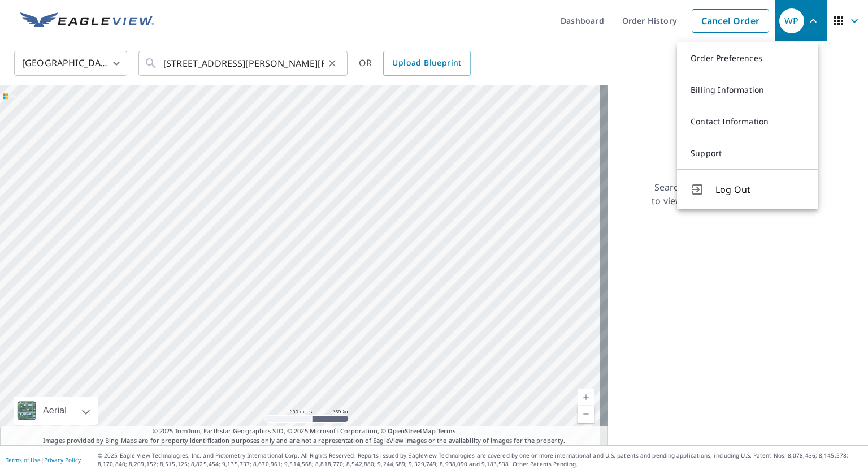 The image size is (868, 474). Describe the element at coordinates (427, 64) in the screenshot. I see `a: Upload Blueprint` at that location.